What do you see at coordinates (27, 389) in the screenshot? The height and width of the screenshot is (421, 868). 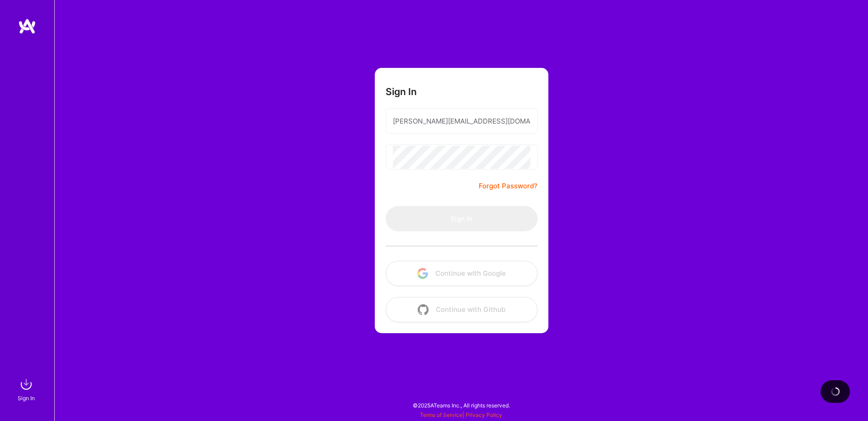 I see `a: sign inSign In` at bounding box center [27, 389].